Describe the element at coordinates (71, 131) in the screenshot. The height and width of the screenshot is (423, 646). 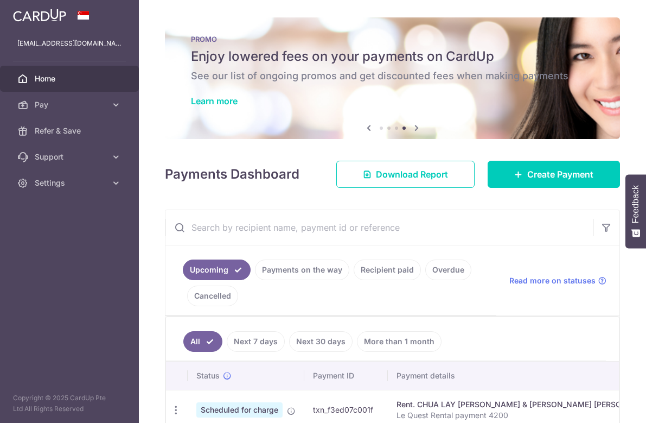
I see `span: Refer & Save` at that location.